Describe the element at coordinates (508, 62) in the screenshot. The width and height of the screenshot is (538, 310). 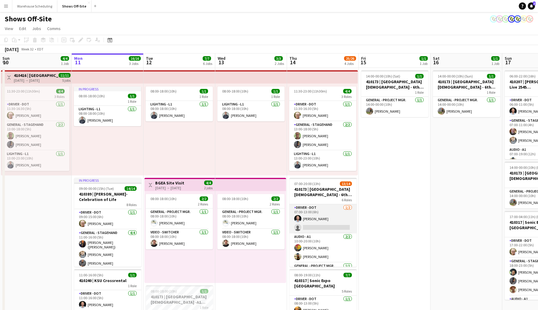
I see `span: 17` at that location.